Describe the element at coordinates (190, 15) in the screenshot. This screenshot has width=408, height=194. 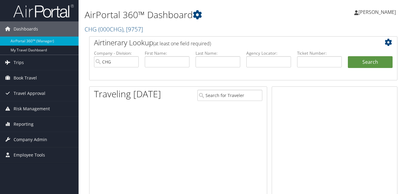
I see `h1: AirPortal 360™ Dashboard` at that location.